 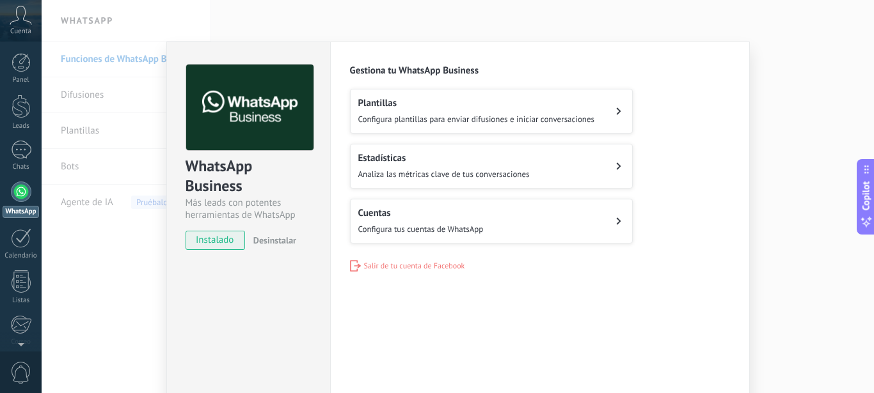 What do you see at coordinates (21, 126) in the screenshot?
I see `div: Leads` at bounding box center [21, 126].